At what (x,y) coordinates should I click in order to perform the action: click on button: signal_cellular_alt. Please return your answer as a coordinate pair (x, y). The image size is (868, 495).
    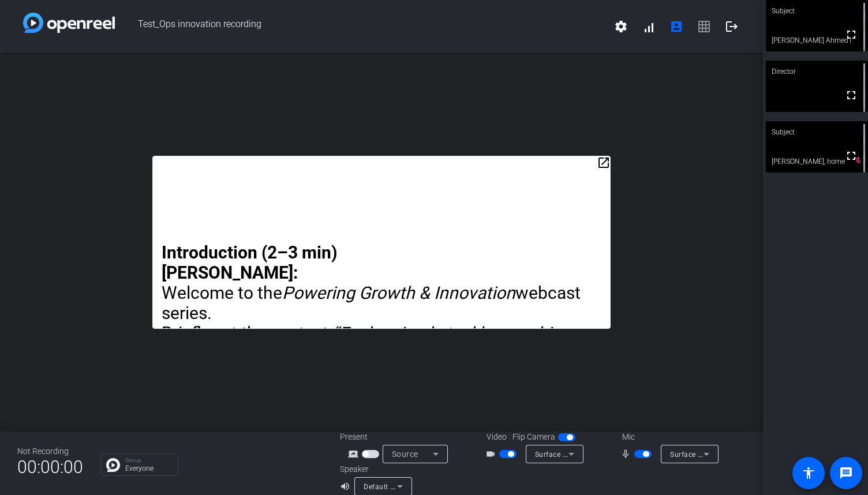
    Looking at the image, I should click on (649, 27).